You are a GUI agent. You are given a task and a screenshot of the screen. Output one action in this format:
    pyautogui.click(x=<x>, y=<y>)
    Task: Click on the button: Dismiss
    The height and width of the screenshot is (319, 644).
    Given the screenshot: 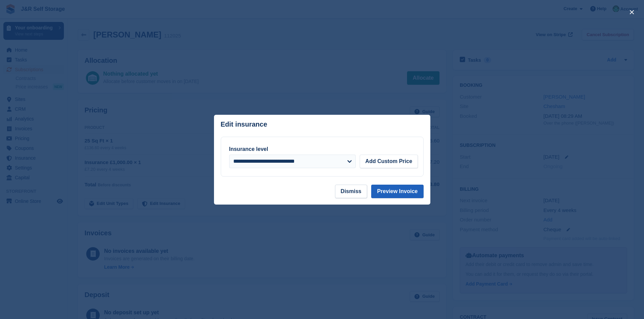 What is the action you would take?
    pyautogui.click(x=351, y=192)
    